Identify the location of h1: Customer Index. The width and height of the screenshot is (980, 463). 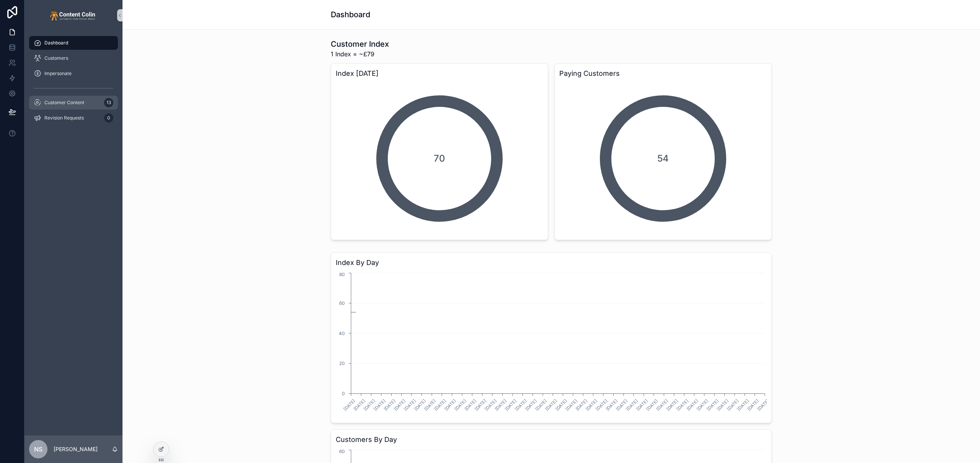
(360, 44).